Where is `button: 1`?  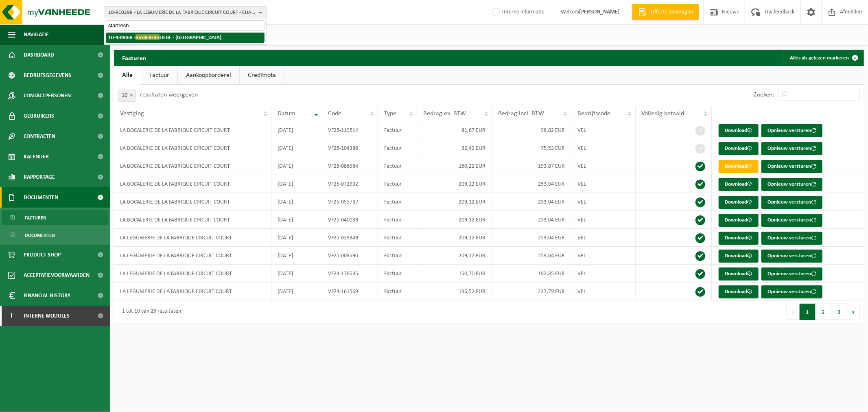 button: 1 is located at coordinates (807, 312).